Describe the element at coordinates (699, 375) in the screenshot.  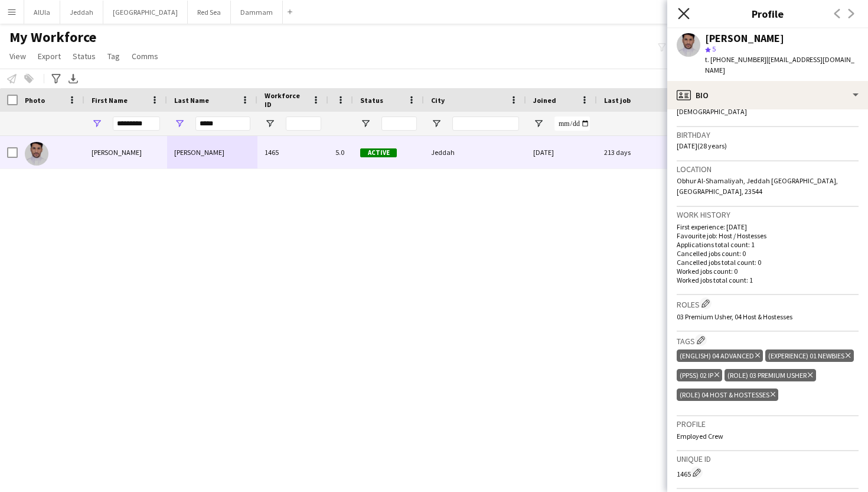
I see `div: (PPSS) 02 IP` at that location.